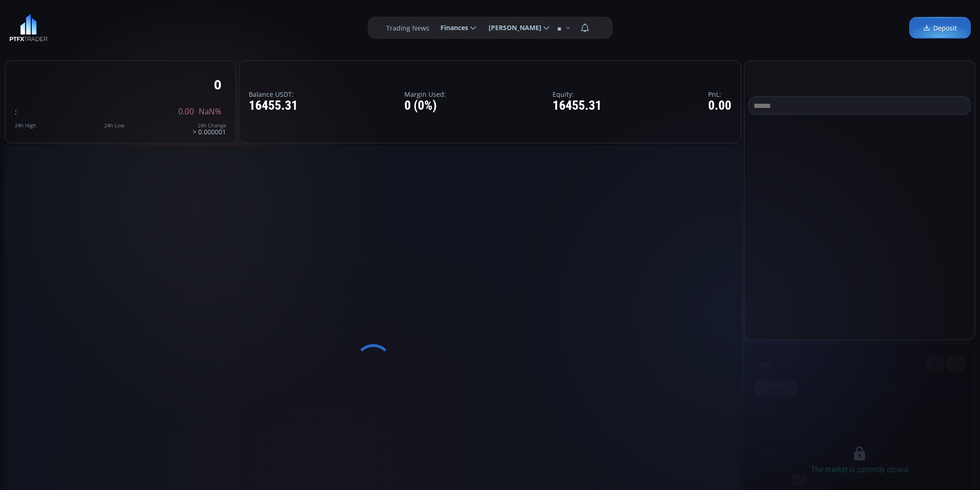 The image size is (980, 490). What do you see at coordinates (940, 27) in the screenshot?
I see `span: Deposit` at bounding box center [940, 27].